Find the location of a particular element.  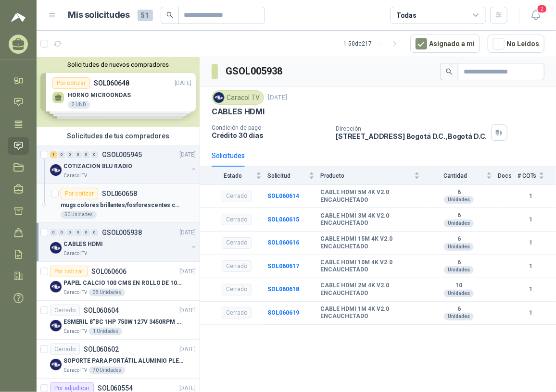

th: Solicitud is located at coordinates (294, 175).